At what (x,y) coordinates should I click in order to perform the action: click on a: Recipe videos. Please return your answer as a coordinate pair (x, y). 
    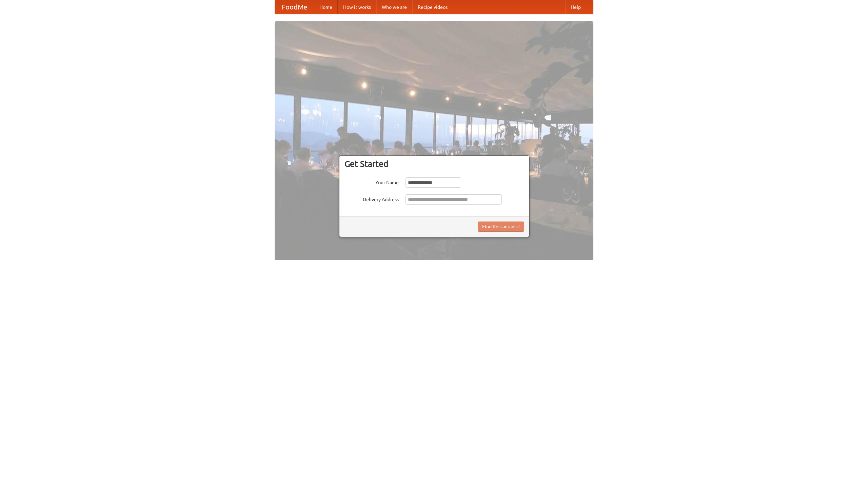
    Looking at the image, I should click on (432, 7).